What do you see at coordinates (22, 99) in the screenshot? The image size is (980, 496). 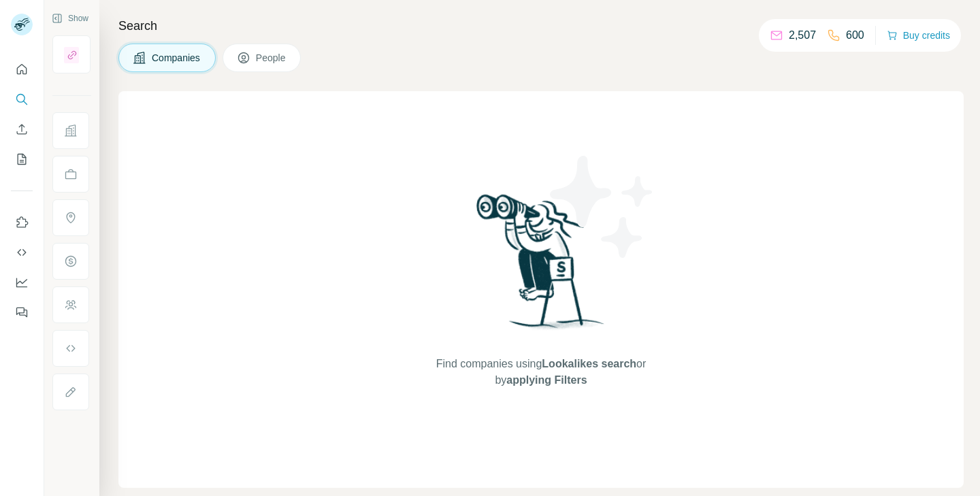 I see `button: Search` at bounding box center [22, 99].